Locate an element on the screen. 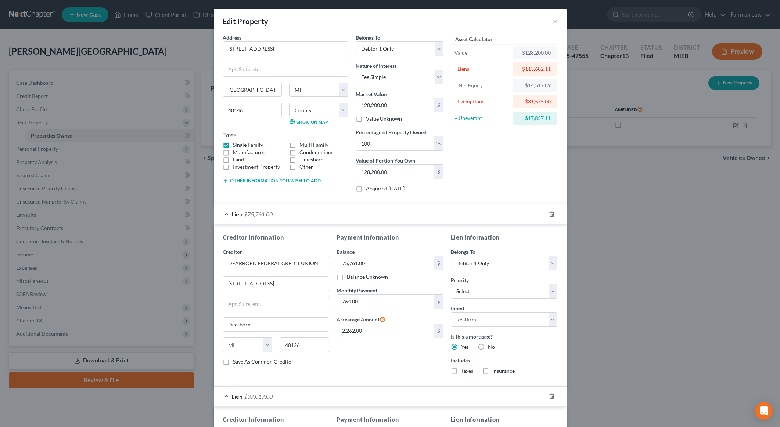 This screenshot has height=427, width=780. label: Other is located at coordinates (306, 167).